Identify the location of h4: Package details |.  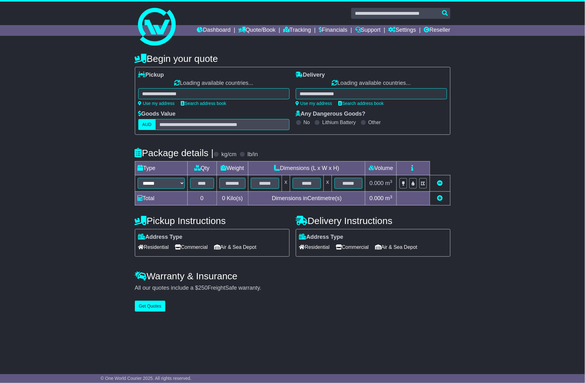
(174, 153).